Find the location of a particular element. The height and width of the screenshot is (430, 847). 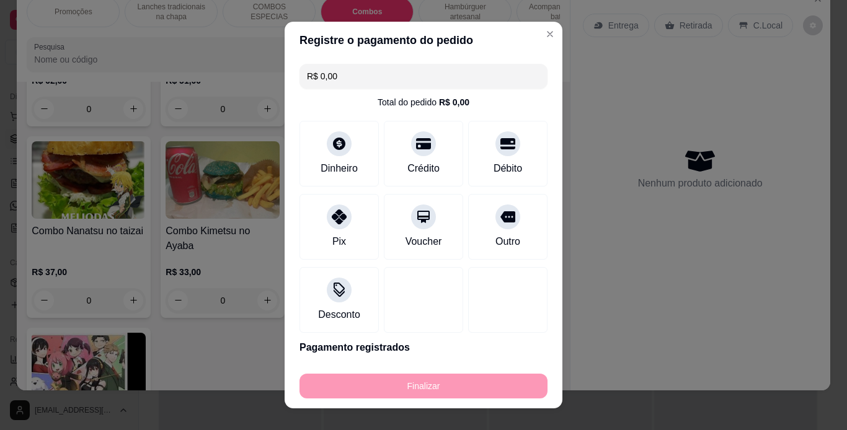

div: Crédito is located at coordinates (423, 169).